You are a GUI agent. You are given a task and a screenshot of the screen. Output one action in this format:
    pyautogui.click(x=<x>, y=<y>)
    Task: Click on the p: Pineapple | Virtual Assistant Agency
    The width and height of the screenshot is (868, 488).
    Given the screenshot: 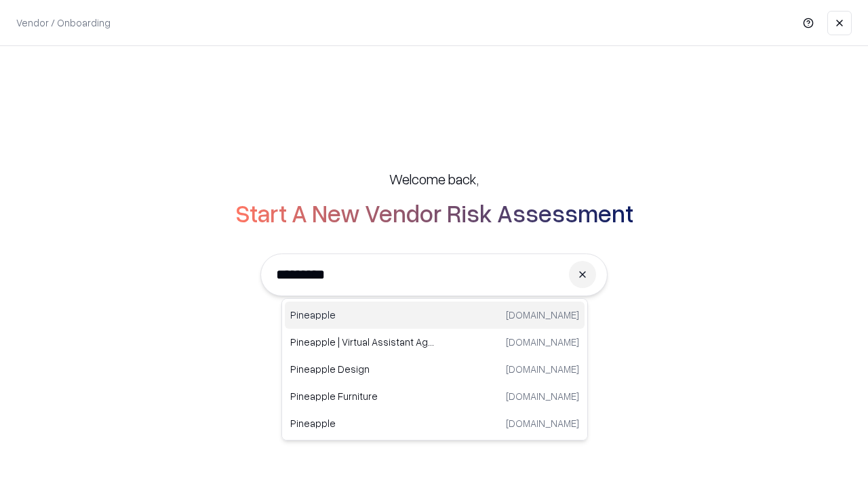 What is the action you would take?
    pyautogui.click(x=362, y=342)
    